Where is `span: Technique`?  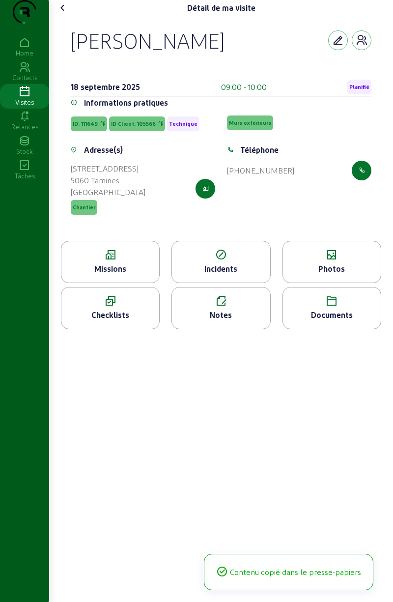 span: Technique is located at coordinates (183, 124).